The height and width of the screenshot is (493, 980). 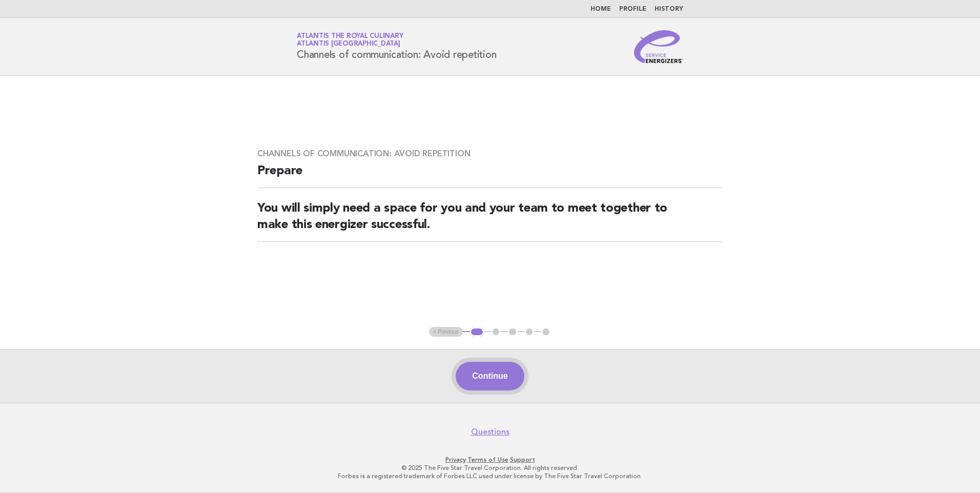 What do you see at coordinates (489, 376) in the screenshot?
I see `button: Continue` at bounding box center [489, 376].